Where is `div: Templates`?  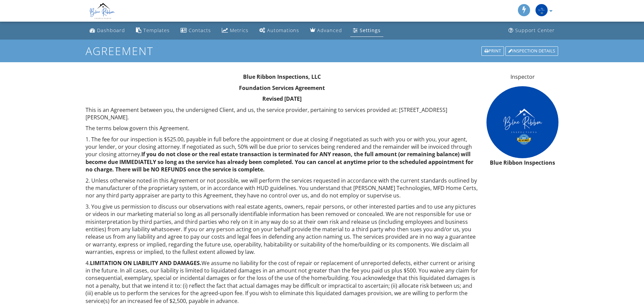
div: Templates is located at coordinates (157, 30).